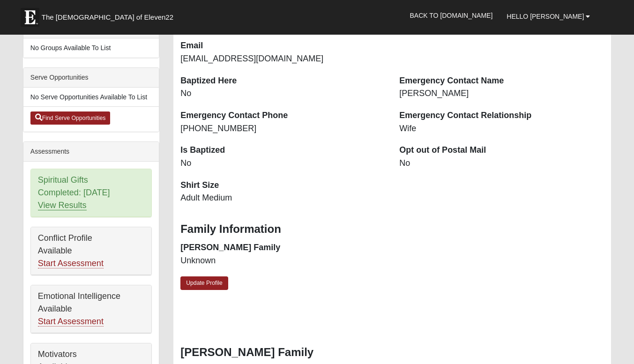 This screenshot has width=634, height=364. I want to click on dd: Adult Medium, so click(282, 198).